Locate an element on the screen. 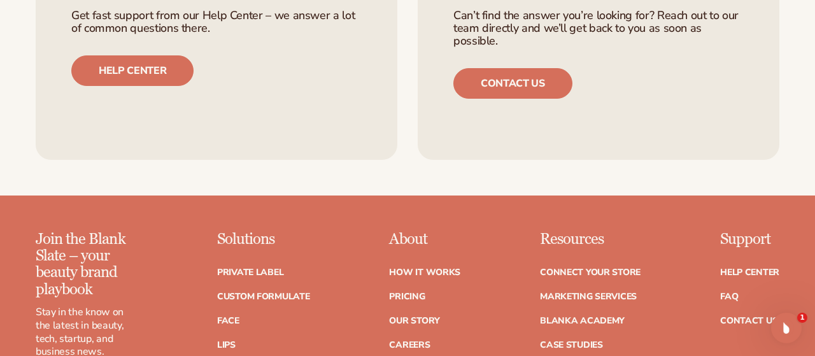 The width and height of the screenshot is (815, 356). a: Custom formulate is located at coordinates (263, 297).